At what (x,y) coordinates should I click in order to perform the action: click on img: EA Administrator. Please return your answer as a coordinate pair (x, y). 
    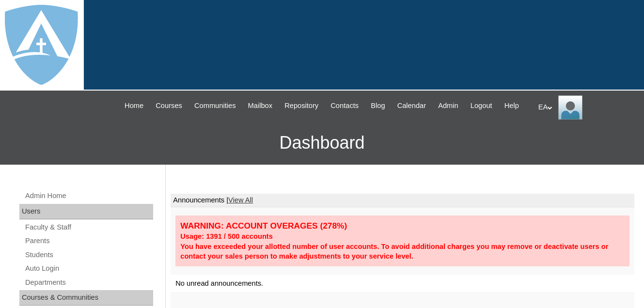
    Looking at the image, I should click on (570, 108).